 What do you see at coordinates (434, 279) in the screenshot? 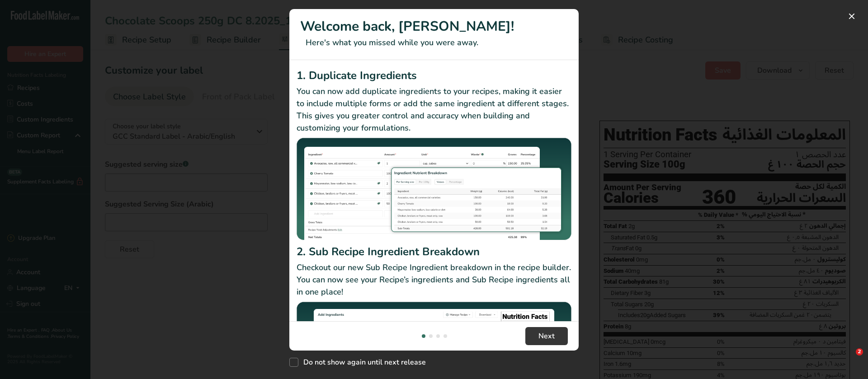
I see `p: Checkout our new Sub Recipe Ingredient breakdown in the recipe builder. You can now see your Reci...` at bounding box center [434, 279].